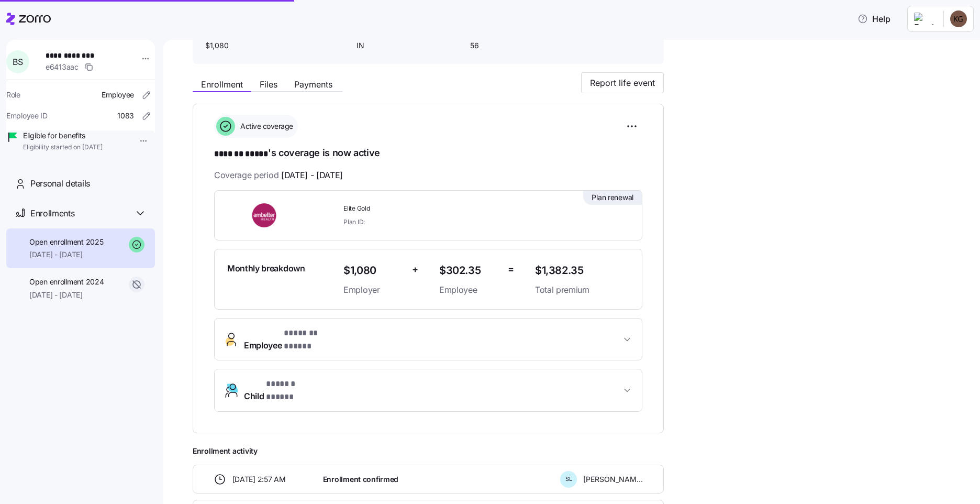  What do you see at coordinates (13, 95) in the screenshot?
I see `span: Role` at bounding box center [13, 95].